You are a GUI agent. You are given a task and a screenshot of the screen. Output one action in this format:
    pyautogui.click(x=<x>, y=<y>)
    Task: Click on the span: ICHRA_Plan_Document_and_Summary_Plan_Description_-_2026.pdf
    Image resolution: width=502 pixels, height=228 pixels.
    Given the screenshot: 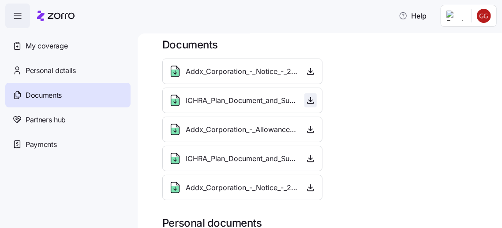 What is the action you would take?
    pyautogui.click(x=241, y=159)
    